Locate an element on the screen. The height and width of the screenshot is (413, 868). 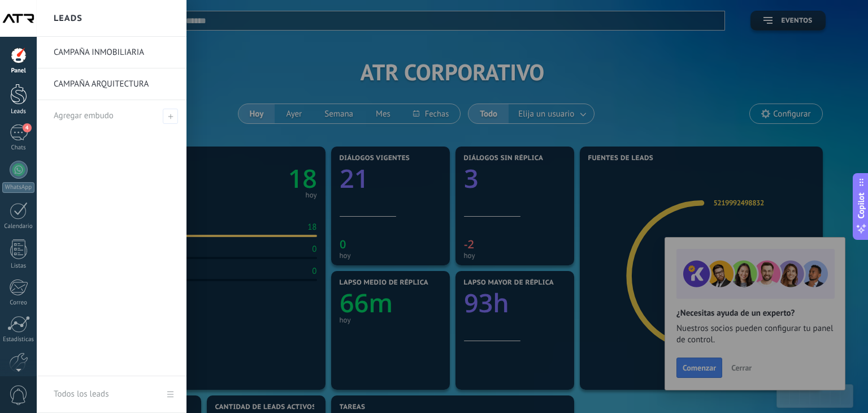
div: Estadísticas is located at coordinates (19, 339).